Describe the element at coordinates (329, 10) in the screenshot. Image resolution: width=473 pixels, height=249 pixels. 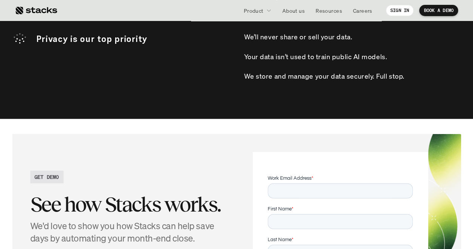
I see `a: Resources` at that location.